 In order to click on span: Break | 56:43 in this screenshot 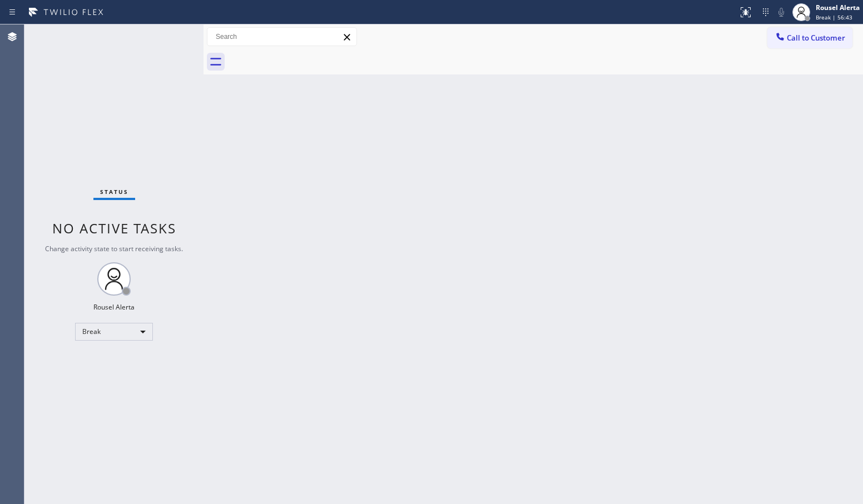, I will do `click(834, 17)`.